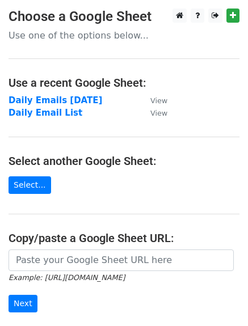 The image size is (248, 326). I want to click on h4: Copy/paste a Google Sheet URL:, so click(124, 238).